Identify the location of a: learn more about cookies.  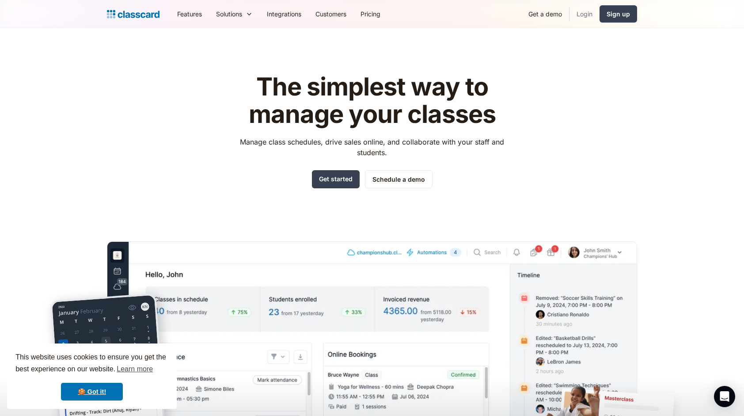
(135, 369).